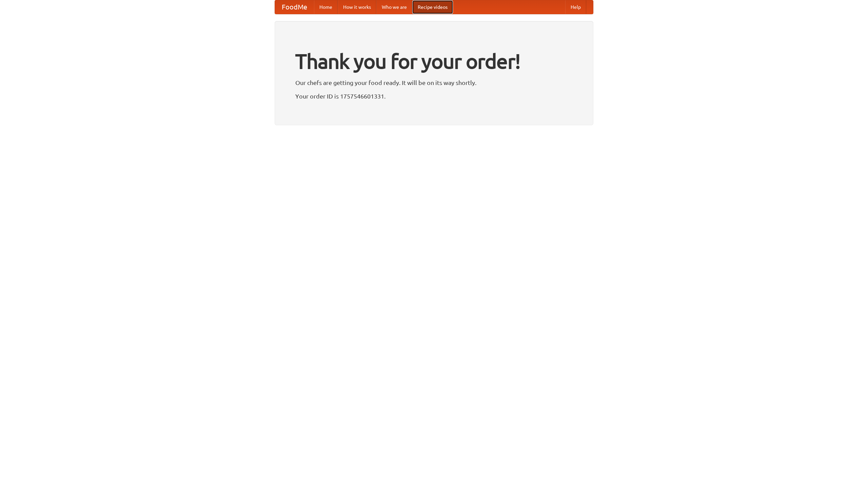 This screenshot has width=868, height=479. What do you see at coordinates (357, 7) in the screenshot?
I see `a: How it works` at bounding box center [357, 7].